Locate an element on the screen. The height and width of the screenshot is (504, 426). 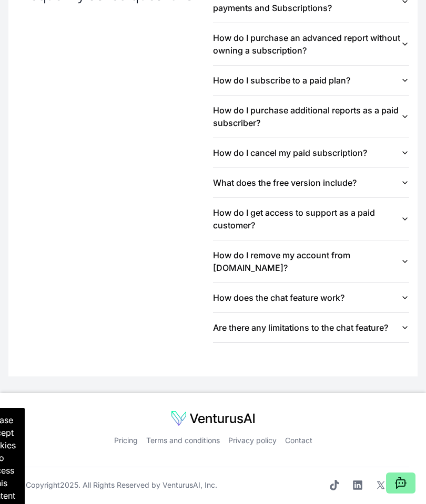
img: logo is located at coordinates (213, 418).